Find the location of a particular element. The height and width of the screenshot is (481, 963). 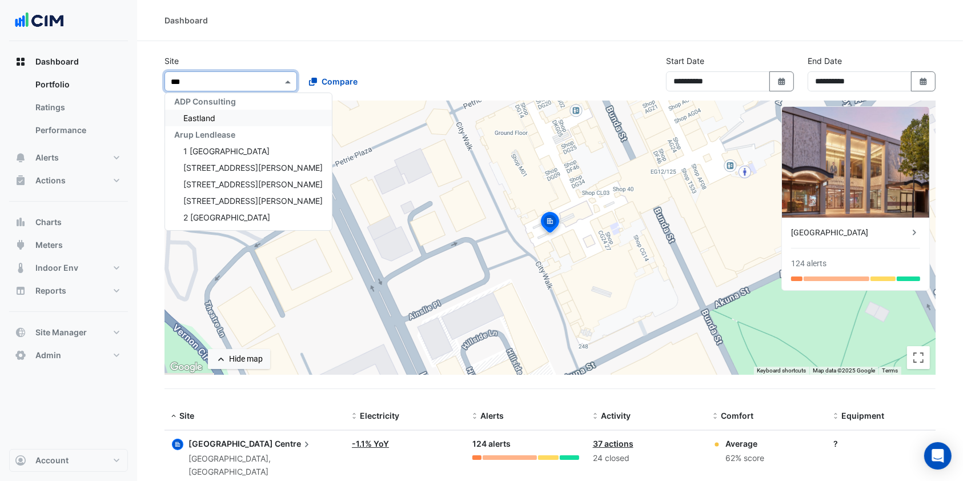

span: Centre is located at coordinates (294, 444).